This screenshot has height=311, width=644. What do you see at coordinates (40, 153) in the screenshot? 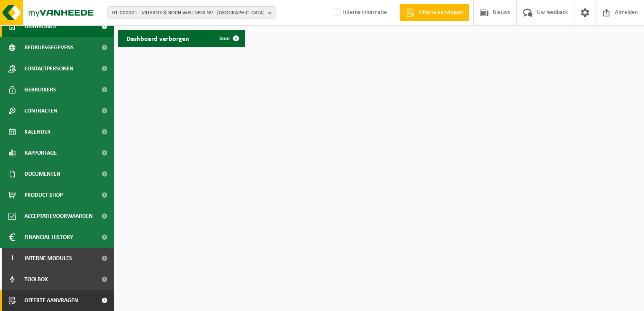
I see `span: Rapportage` at bounding box center [40, 153].